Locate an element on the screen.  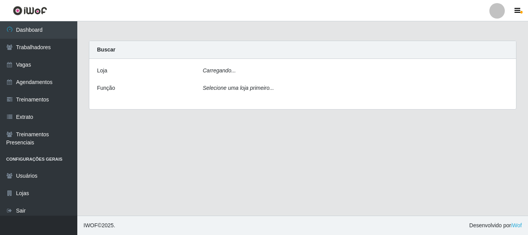
i: Selecione uma loja primeiro... is located at coordinates (238, 88).